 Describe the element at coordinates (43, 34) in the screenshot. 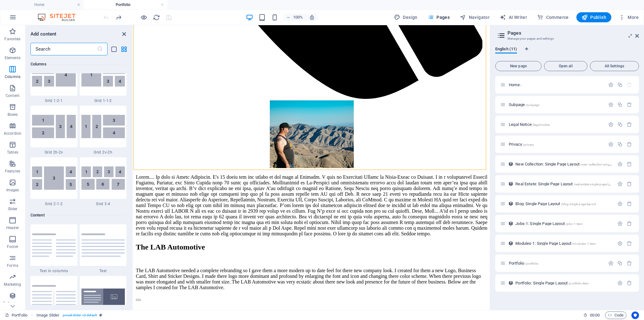

I see `h6: Add content` at that location.